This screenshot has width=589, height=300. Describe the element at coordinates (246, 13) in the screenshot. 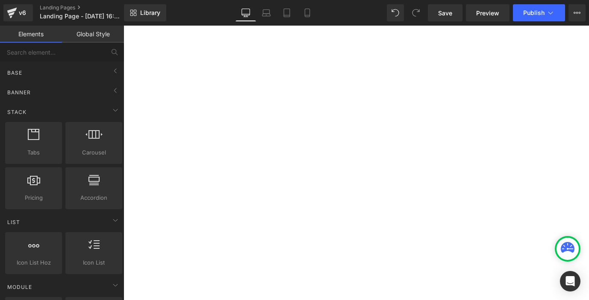

I see `a: Desktop` at that location.